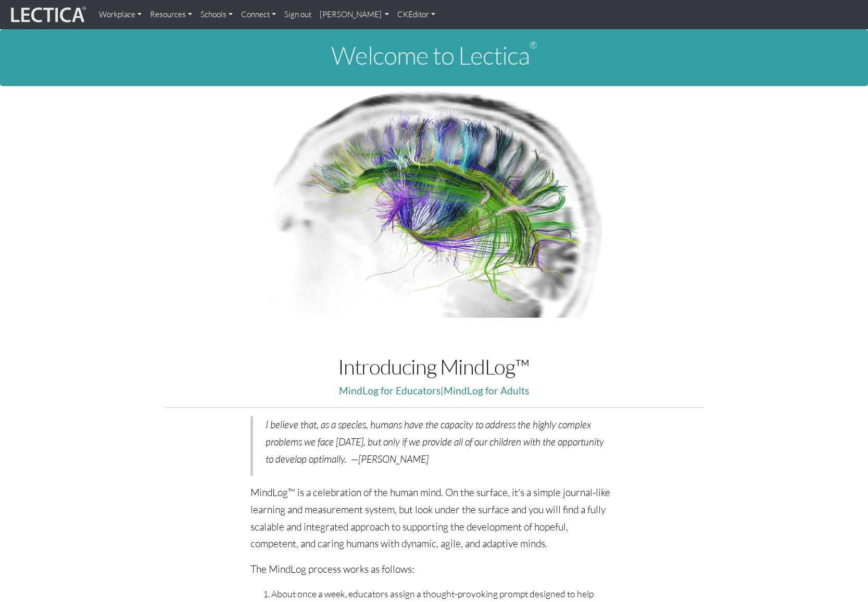 This screenshot has width=868, height=602. What do you see at coordinates (216, 15) in the screenshot?
I see `a: Schools` at bounding box center [216, 15].